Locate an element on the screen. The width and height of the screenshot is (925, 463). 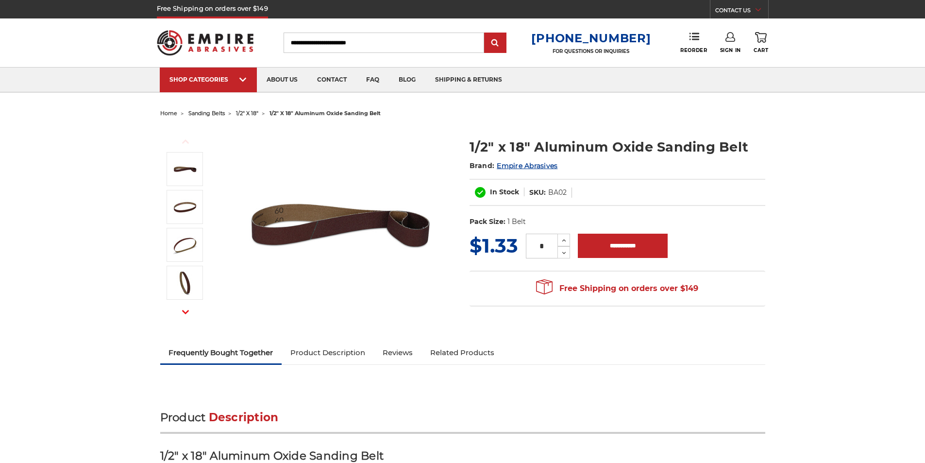
span: Sign In is located at coordinates (730, 50).